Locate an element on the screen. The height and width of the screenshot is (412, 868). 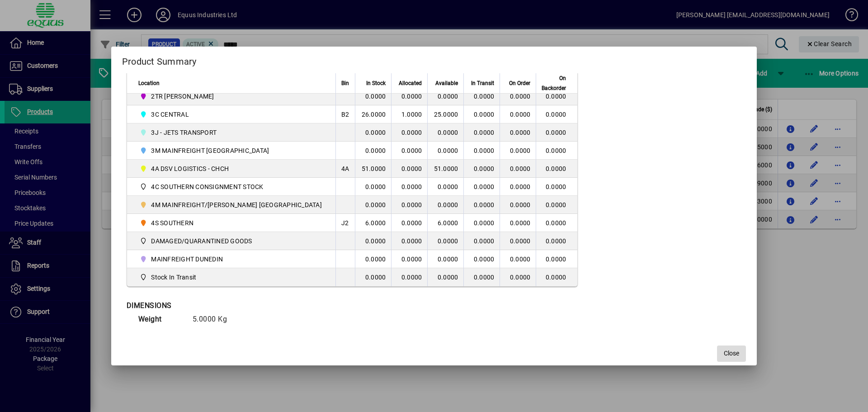
span: Available is located at coordinates (447, 84).